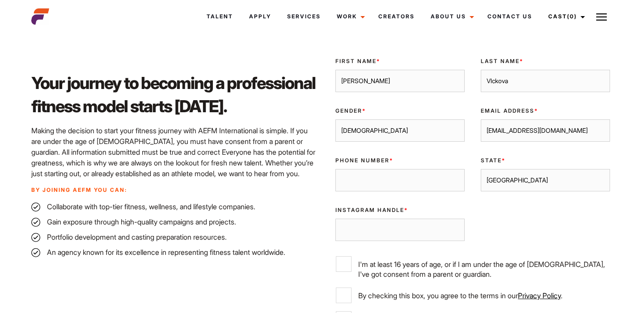 This screenshot has width=644, height=313. Describe the element at coordinates (572, 16) in the screenshot. I see `span: (0)` at that location.